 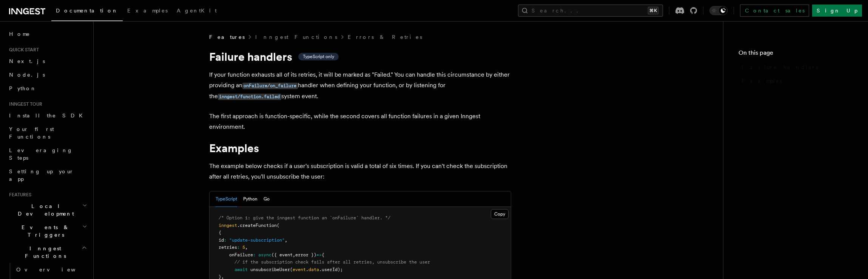 I want to click on span: data, so click(x=313, y=270).